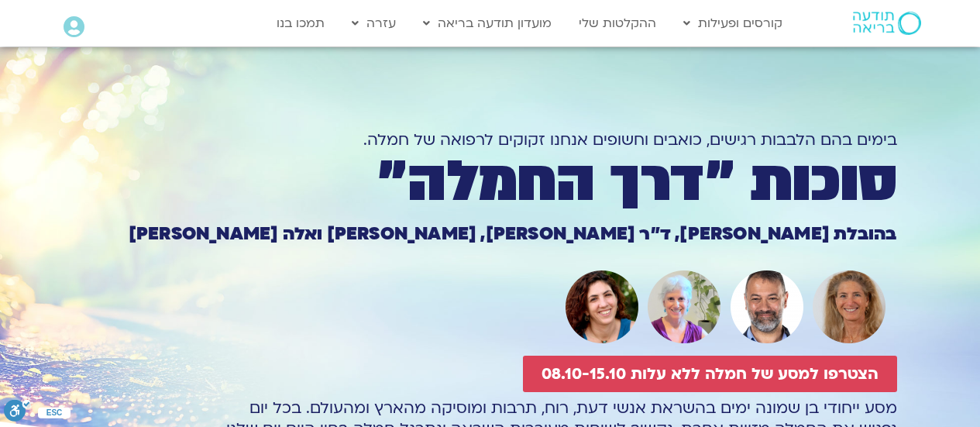  I want to click on a: קורסים ופעילות, so click(733, 23).